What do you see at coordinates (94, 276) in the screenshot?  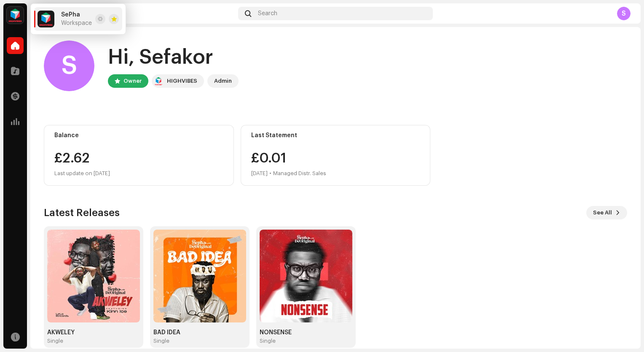 I see `img: 2f06cef3-1d10-41d8-8311-317fafcf30d5` at bounding box center [94, 276].